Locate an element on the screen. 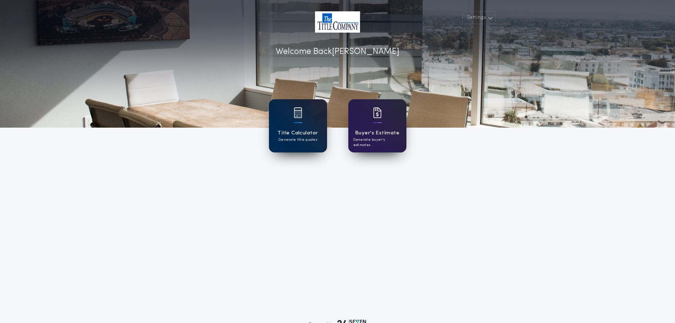  h1: Buyer's Estimate is located at coordinates (377, 133).